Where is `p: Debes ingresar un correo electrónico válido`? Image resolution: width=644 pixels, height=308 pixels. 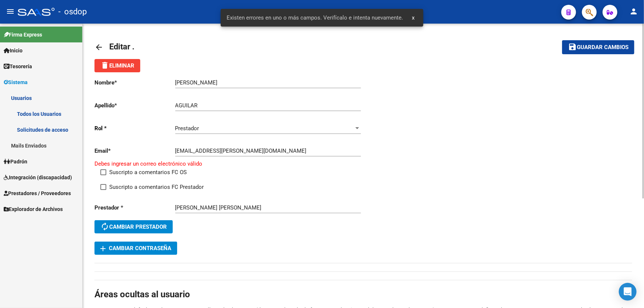
p: Debes ingresar un correo electrónico válido is located at coordinates (229, 164).